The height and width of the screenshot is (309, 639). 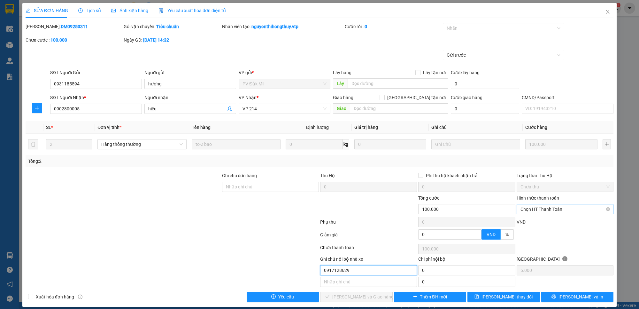 I want to click on span: Đơn vị tính, so click(x=109, y=127).